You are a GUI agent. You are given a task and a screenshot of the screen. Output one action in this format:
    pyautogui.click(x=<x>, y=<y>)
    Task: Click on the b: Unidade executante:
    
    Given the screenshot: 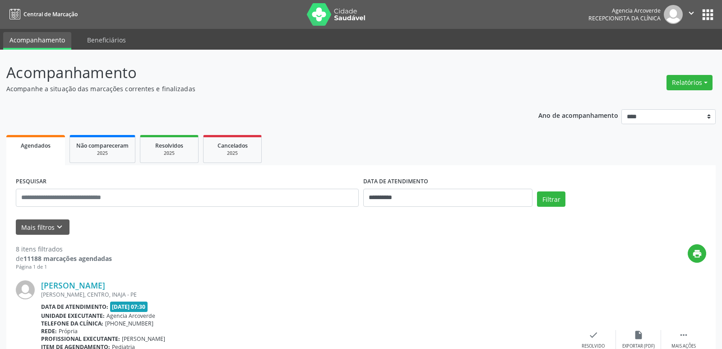 What is the action you would take?
    pyautogui.click(x=73, y=315)
    